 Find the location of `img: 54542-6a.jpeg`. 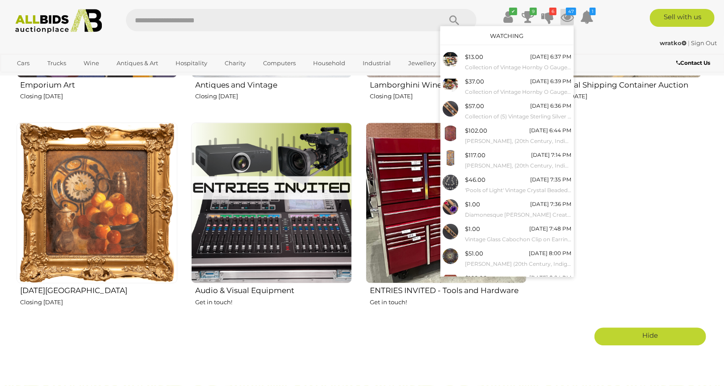

img: 54542-6a.jpeg is located at coordinates (450, 84).